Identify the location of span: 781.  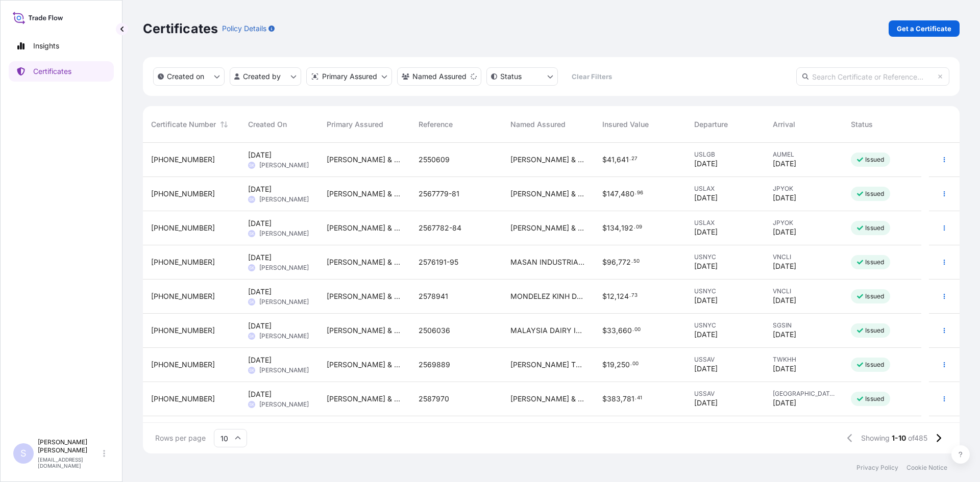
(628, 399).